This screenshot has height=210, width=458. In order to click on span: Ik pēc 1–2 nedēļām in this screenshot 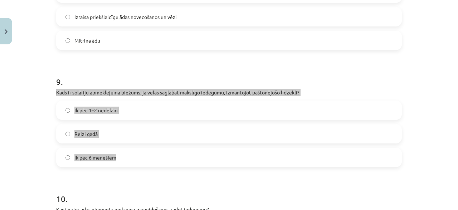, I will do `click(96, 110)`.